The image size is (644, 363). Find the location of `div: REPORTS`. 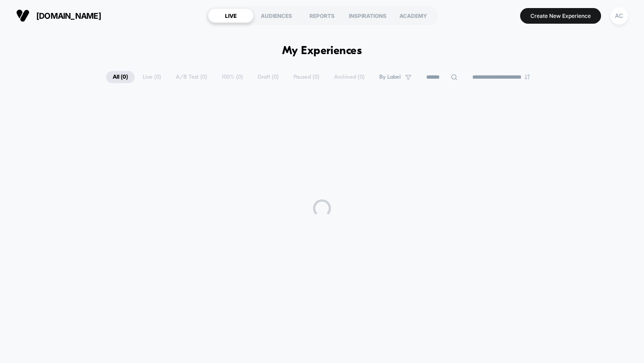

div: REPORTS is located at coordinates (322, 16).